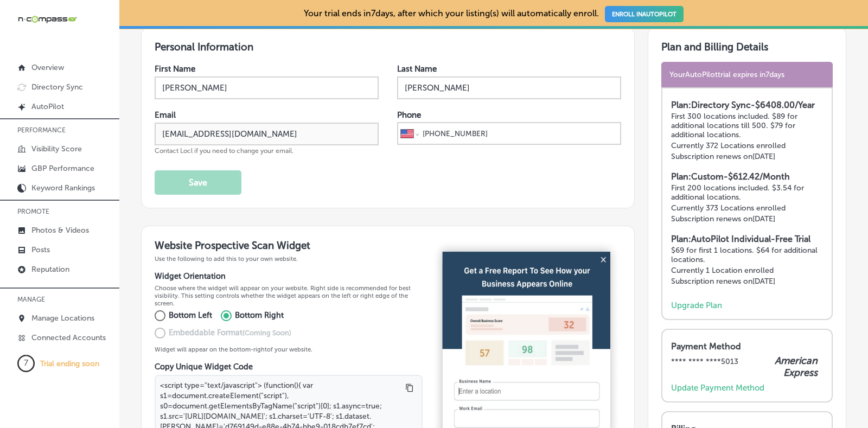  I want to click on h3: Personal Information, so click(388, 47).